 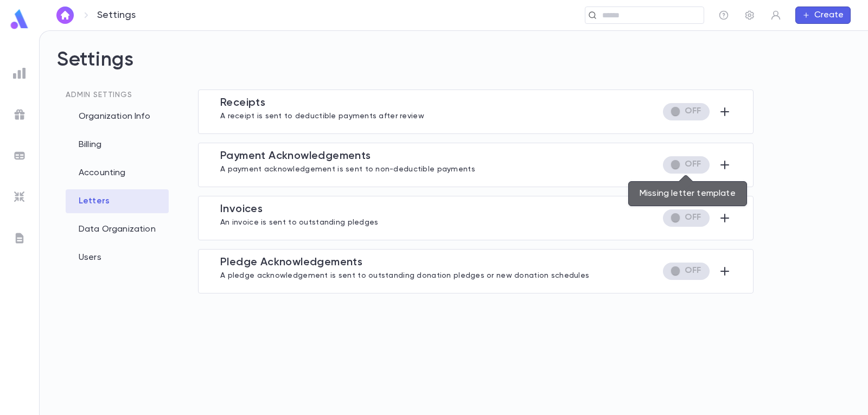 I want to click on span: Invoice s, so click(x=242, y=210).